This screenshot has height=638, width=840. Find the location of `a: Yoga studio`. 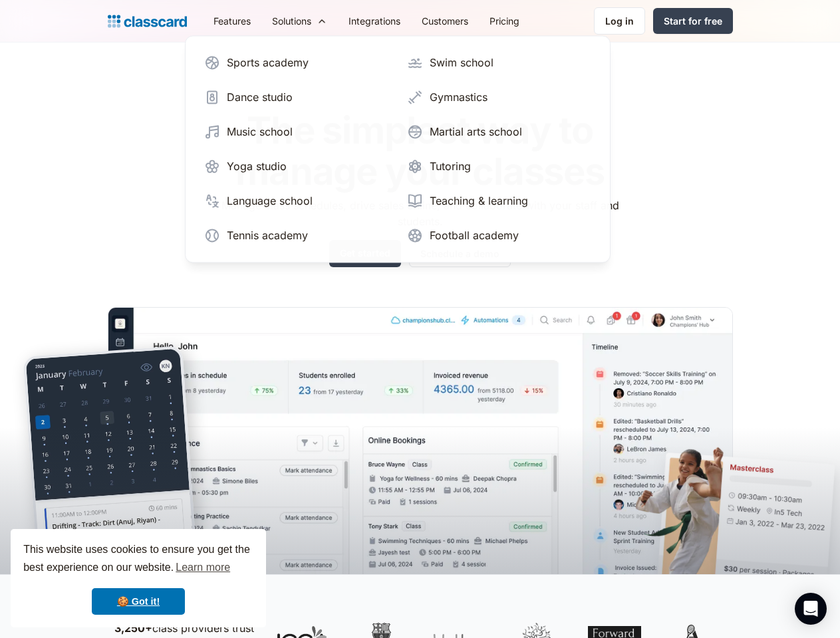

a: Yoga studio is located at coordinates (296, 166).